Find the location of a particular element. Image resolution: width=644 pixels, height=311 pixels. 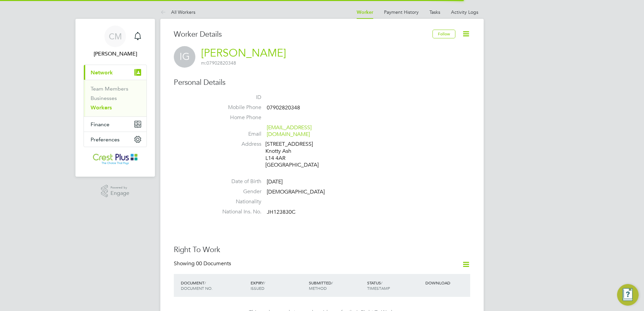

div: DOCUMENT is located at coordinates (214, 285).